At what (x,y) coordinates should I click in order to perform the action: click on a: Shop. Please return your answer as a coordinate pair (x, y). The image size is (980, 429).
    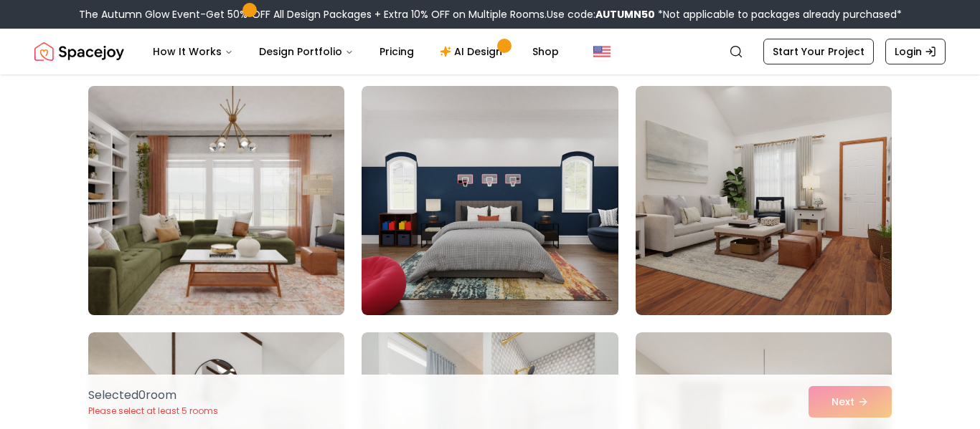
    Looking at the image, I should click on (545, 51).